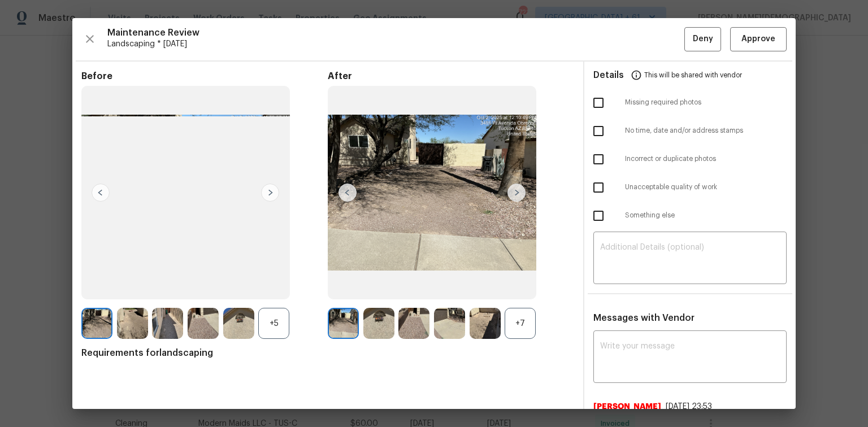  I want to click on span: No time, date and/or address stamps, so click(705, 130).